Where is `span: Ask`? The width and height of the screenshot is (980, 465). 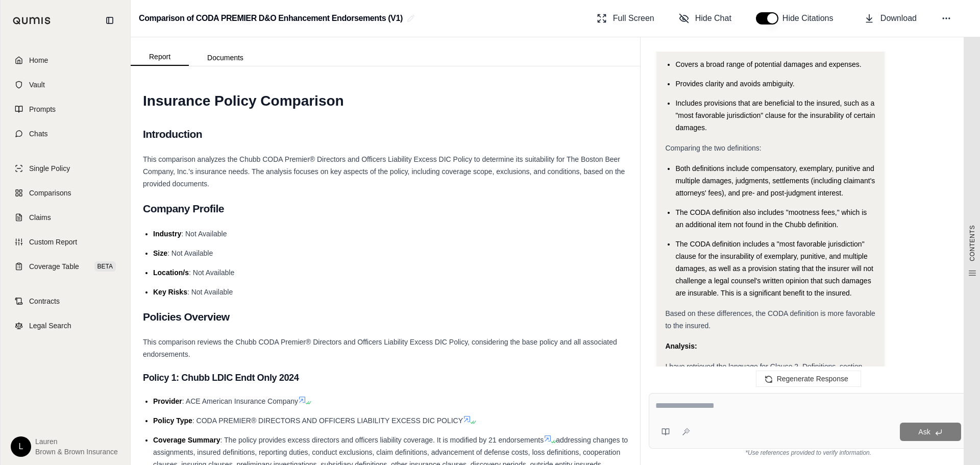 span: Ask is located at coordinates (924, 432).